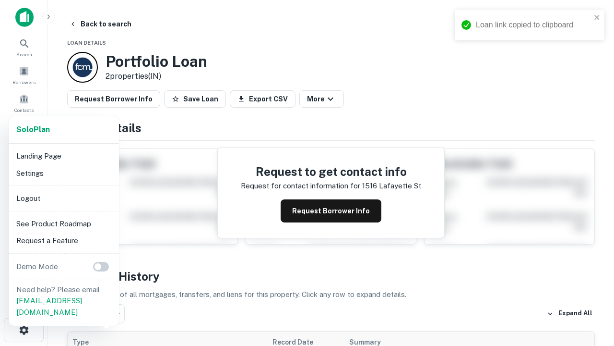  I want to click on li: See Product Roadmap, so click(64, 224).